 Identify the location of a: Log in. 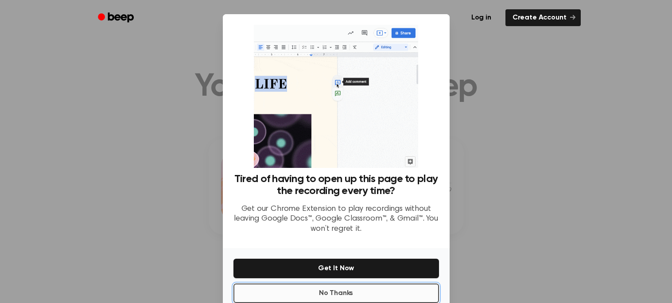
(481, 18).